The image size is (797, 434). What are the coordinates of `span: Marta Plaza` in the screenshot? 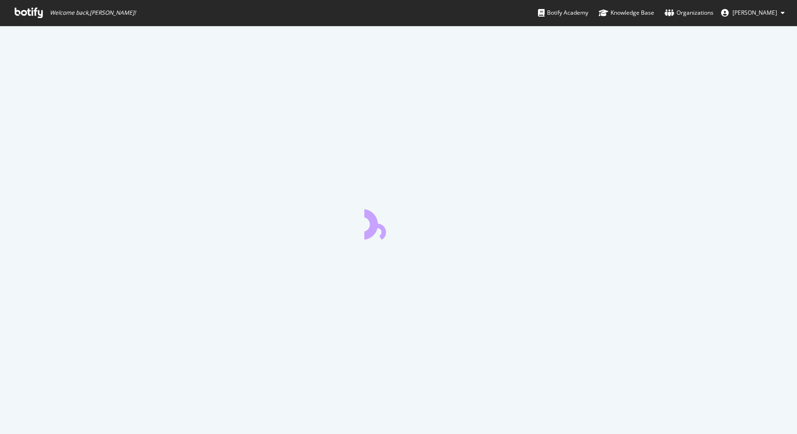 It's located at (754, 12).